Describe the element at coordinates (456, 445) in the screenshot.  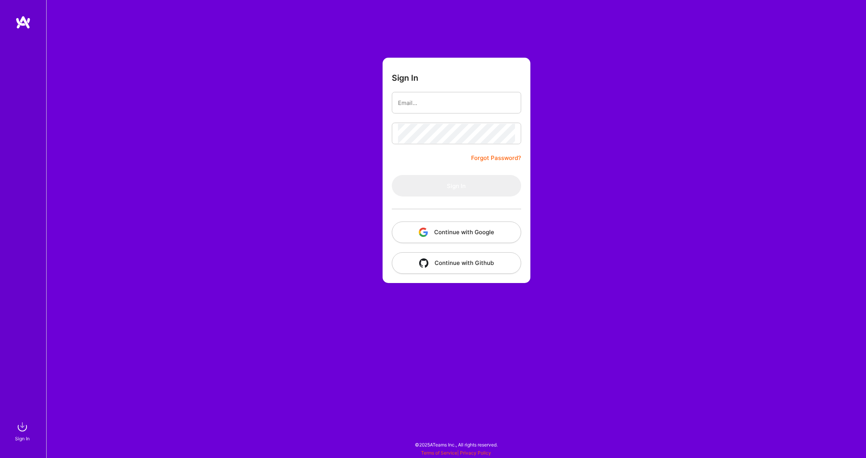
I see `div: © 2025 ATeams Inc., All rights reserved.` at that location.